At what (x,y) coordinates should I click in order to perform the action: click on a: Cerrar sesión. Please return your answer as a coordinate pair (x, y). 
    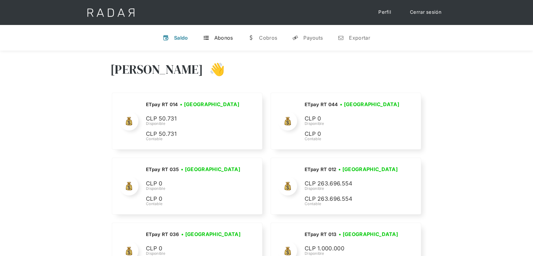
    Looking at the image, I should click on (425, 12).